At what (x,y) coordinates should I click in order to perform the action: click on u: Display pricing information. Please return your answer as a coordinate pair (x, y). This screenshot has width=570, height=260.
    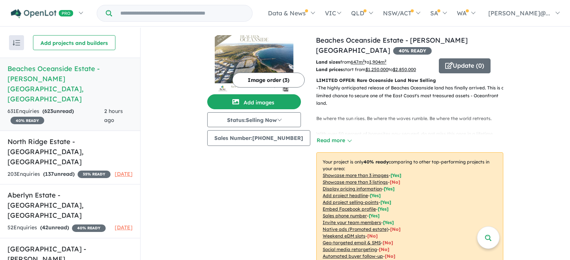
    Looking at the image, I should click on (352, 189).